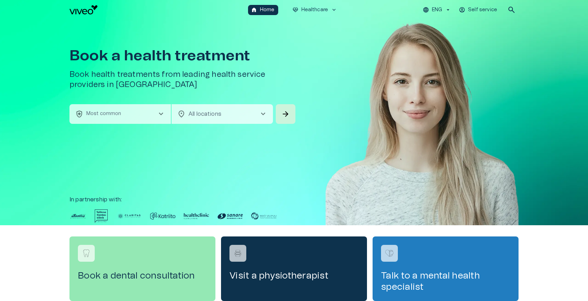 The image size is (588, 301). Describe the element at coordinates (267, 10) in the screenshot. I see `p: Home` at that location.